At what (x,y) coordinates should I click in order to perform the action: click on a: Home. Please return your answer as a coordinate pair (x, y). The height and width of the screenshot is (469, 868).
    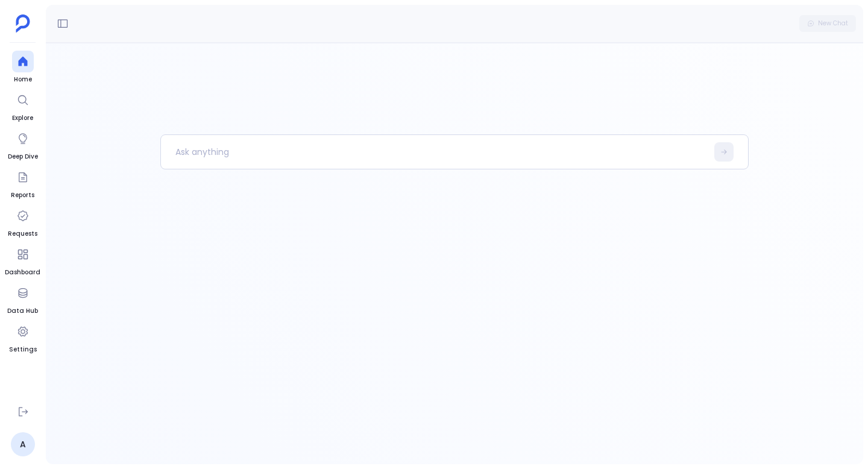
    Looking at the image, I should click on (23, 68).